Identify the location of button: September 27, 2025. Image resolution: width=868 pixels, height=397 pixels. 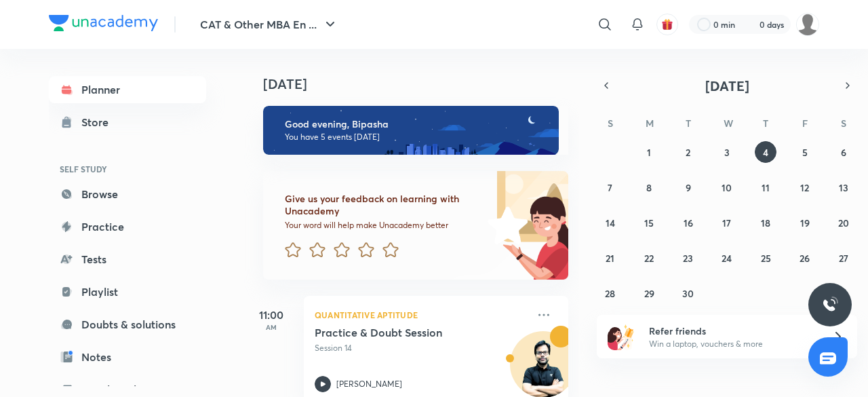
(844, 258).